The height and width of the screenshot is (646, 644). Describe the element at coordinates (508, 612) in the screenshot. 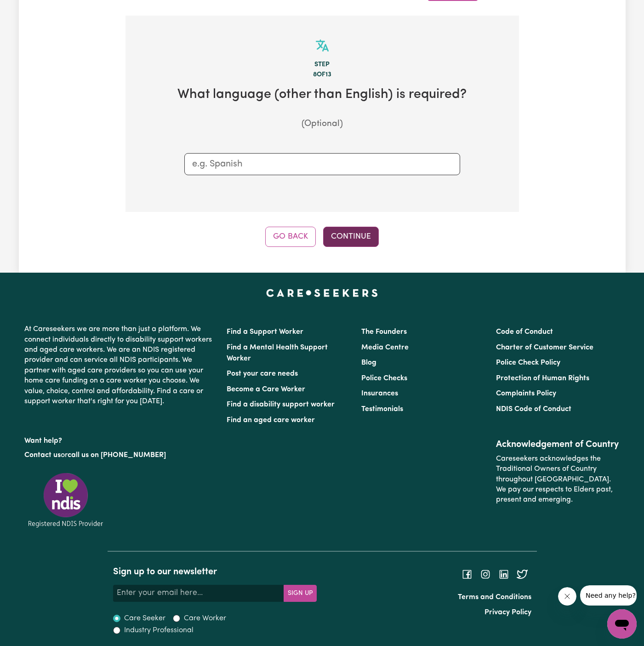

I see `a: Privacy Policy` at that location.